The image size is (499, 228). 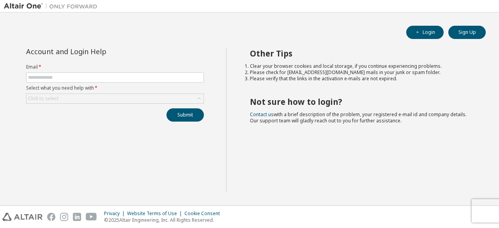 I want to click on img: youtube.svg, so click(x=91, y=217).